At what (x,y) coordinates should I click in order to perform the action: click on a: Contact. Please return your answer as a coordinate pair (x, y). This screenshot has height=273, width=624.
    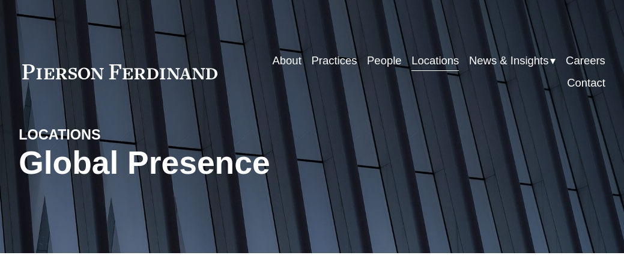
    Looking at the image, I should click on (586, 83).